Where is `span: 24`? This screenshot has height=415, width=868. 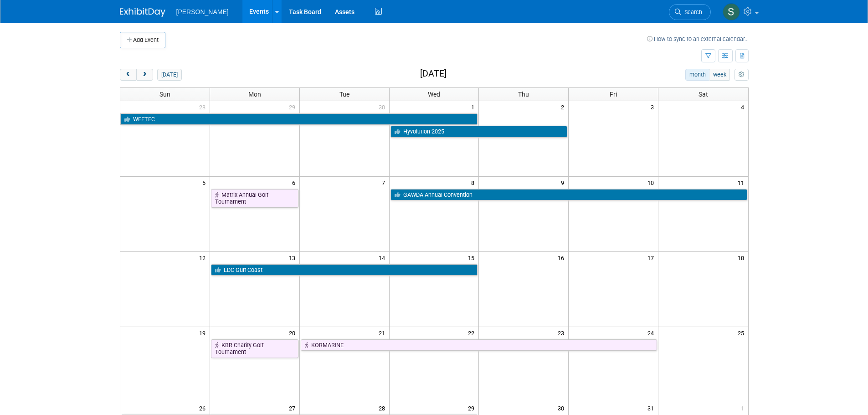 span: 24 is located at coordinates (652, 332).